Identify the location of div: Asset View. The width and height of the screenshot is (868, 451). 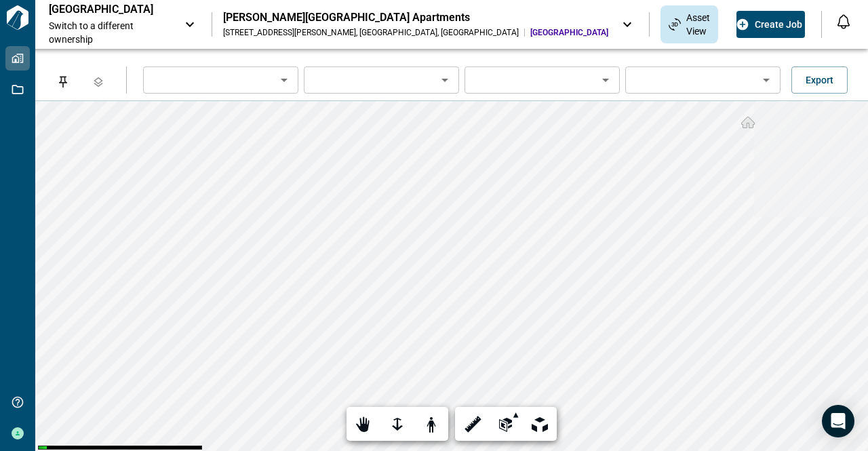
(689, 24).